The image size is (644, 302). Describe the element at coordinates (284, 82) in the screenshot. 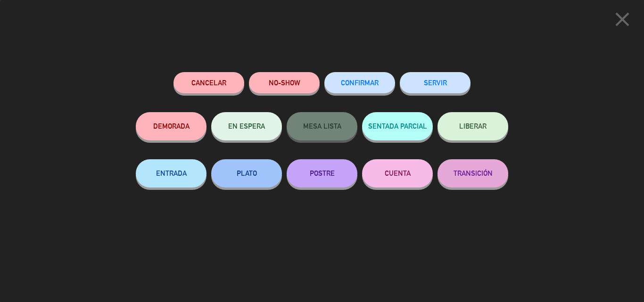

I see `button: NO-SHOW` at that location.